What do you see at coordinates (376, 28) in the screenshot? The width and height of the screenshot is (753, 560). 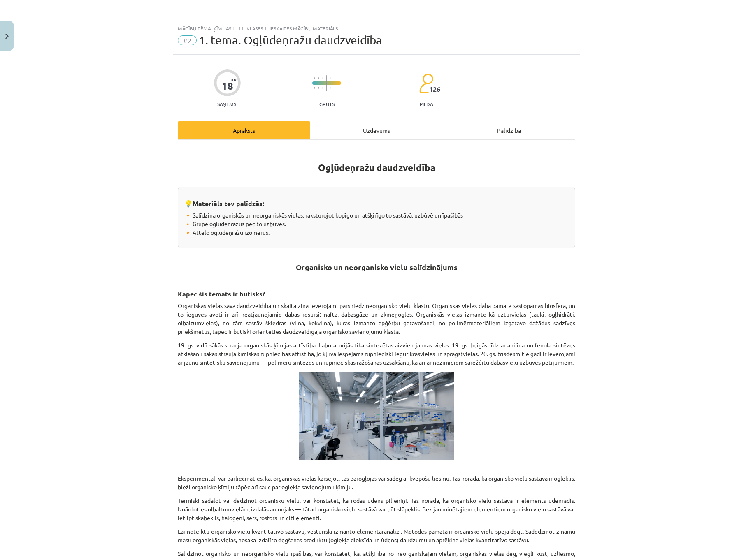 I see `div: Mācību tēma: Ķīmijas i - 11. klases 1. ieskaites mācību materiāls` at bounding box center [376, 28].